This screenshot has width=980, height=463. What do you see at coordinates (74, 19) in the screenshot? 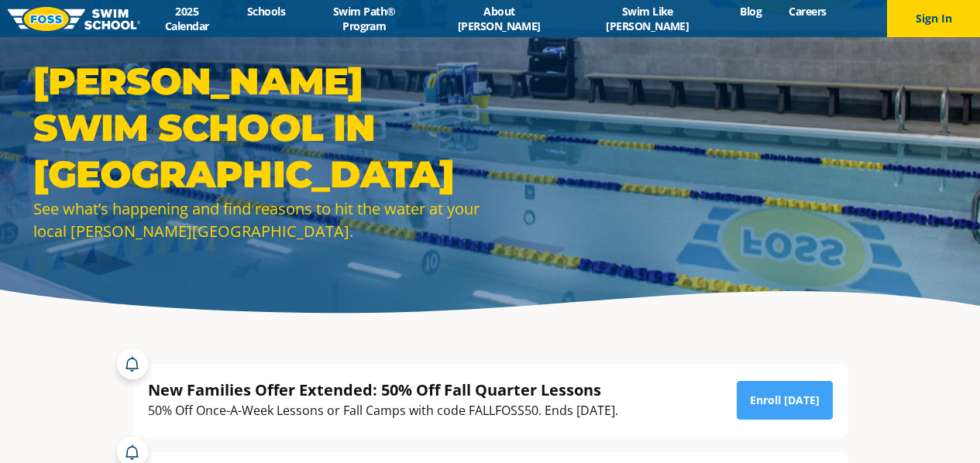
I see `img: FOSS Swim School Logo` at bounding box center [74, 19].